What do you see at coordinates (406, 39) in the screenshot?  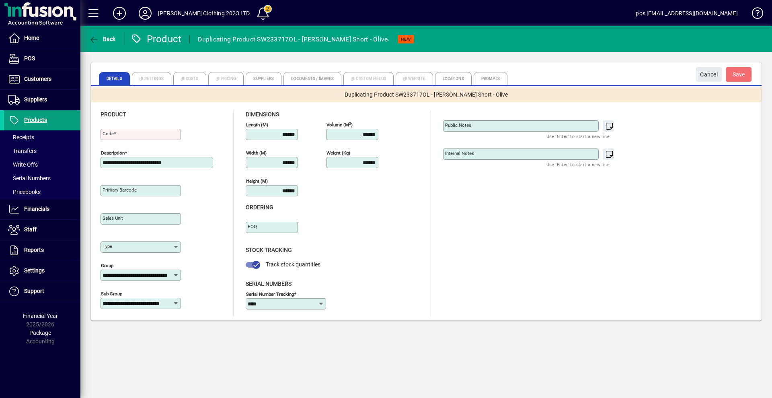 I see `span: NEW` at bounding box center [406, 39].